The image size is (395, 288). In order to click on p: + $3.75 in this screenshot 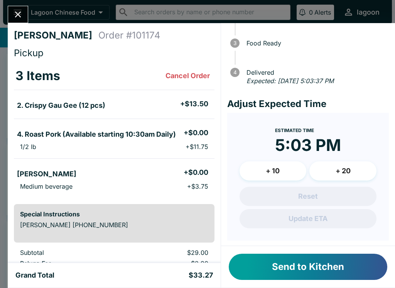, I will do `click(197, 187)`.